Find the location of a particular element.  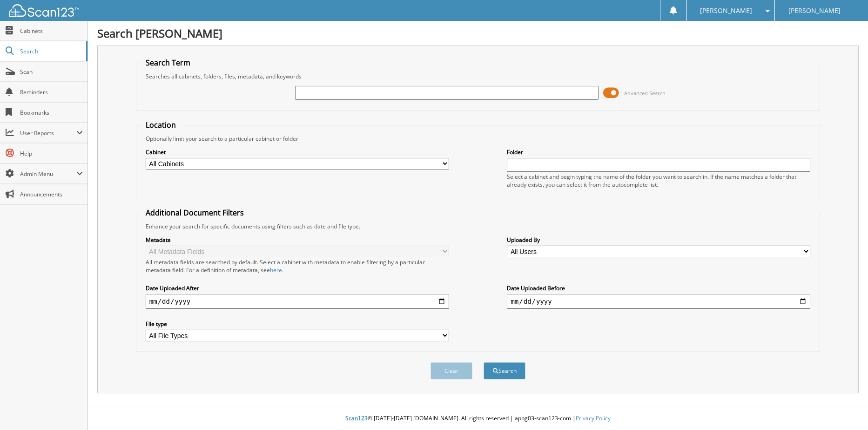

div: Chat Widget is located at coordinates (844, 408).